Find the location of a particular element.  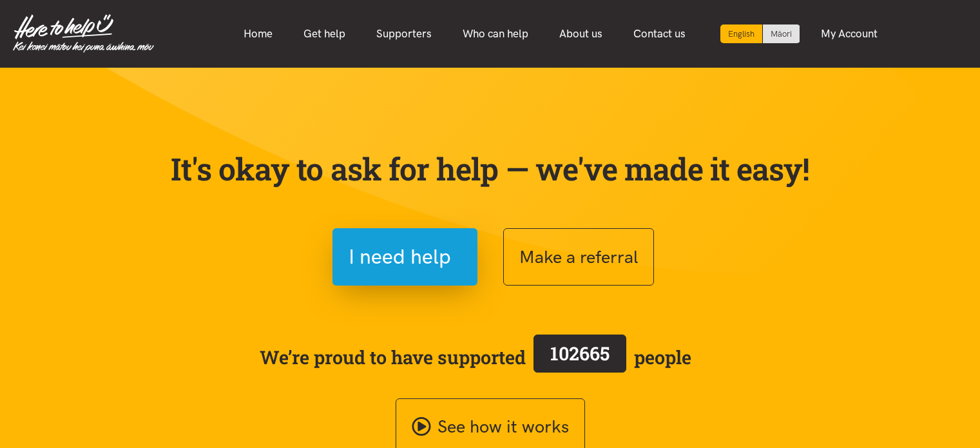

a: About us is located at coordinates (581, 34).